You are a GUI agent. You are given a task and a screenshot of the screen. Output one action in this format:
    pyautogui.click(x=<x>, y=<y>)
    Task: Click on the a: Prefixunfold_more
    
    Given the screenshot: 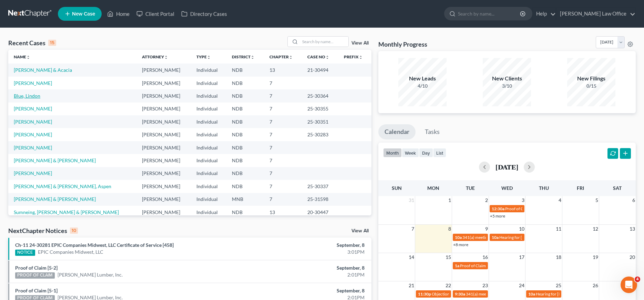 What is the action you would take?
    pyautogui.click(x=353, y=57)
    